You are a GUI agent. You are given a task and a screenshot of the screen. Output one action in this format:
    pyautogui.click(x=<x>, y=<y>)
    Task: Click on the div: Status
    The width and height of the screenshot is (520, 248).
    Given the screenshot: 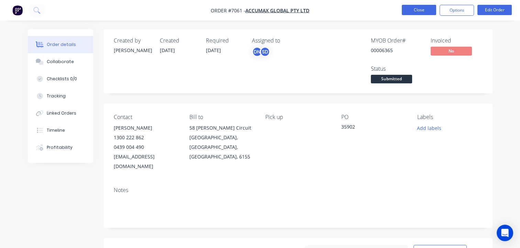 What is the action you would take?
    pyautogui.click(x=396, y=69)
    